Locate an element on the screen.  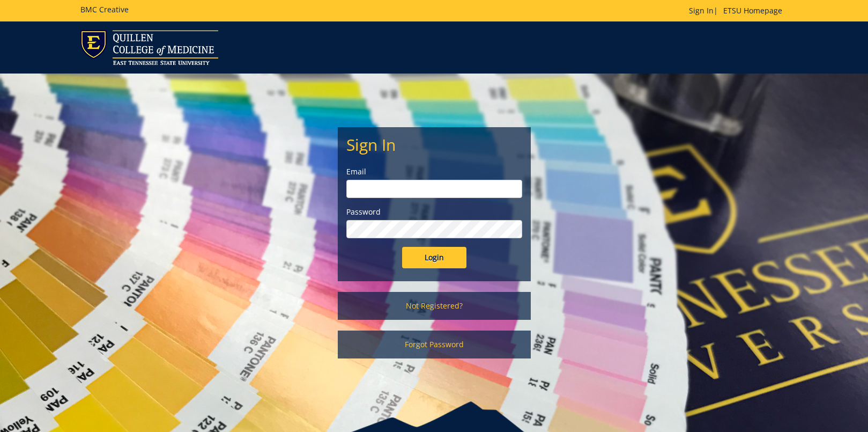
a: ETSU Homepage is located at coordinates (753, 10).